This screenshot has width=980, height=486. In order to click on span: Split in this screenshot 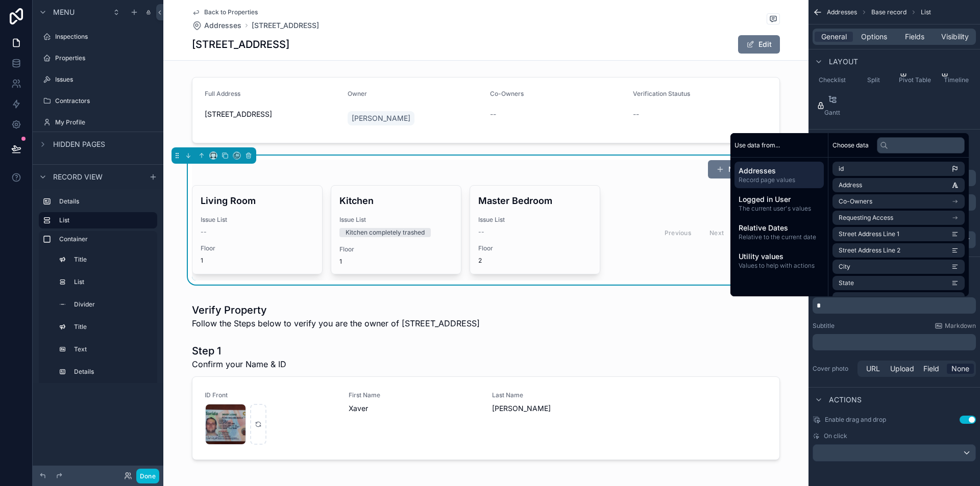, I will do `click(873, 81)`.